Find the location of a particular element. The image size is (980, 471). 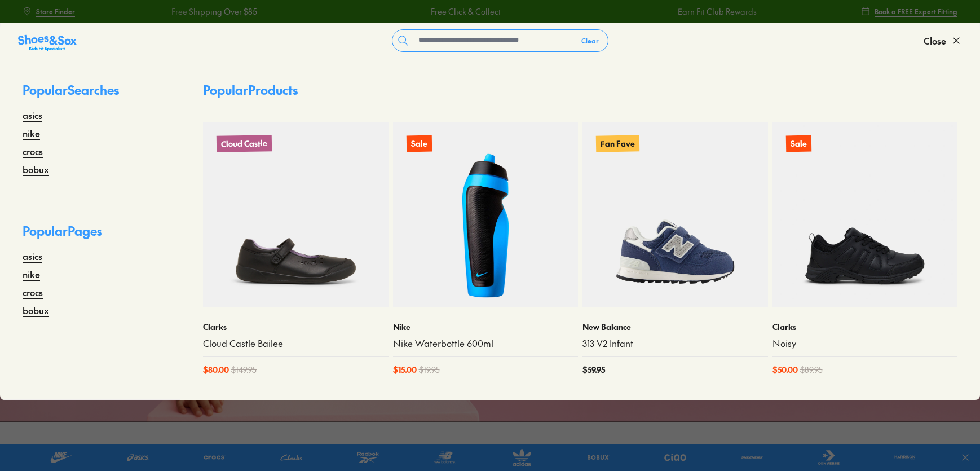

p: New Balance is located at coordinates (675, 327).